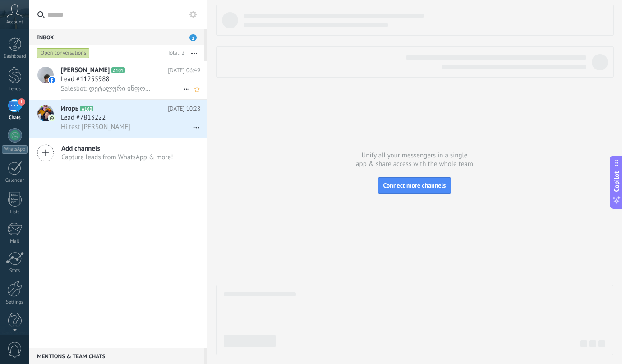 The height and width of the screenshot is (364, 622). I want to click on span: A100, so click(87, 108).